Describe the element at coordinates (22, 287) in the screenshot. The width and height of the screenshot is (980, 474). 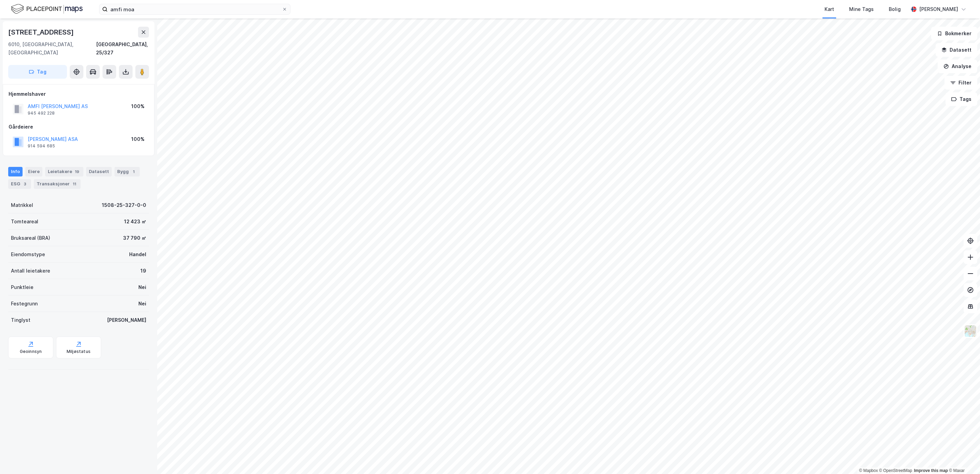
I see `div: Punktleie` at that location.